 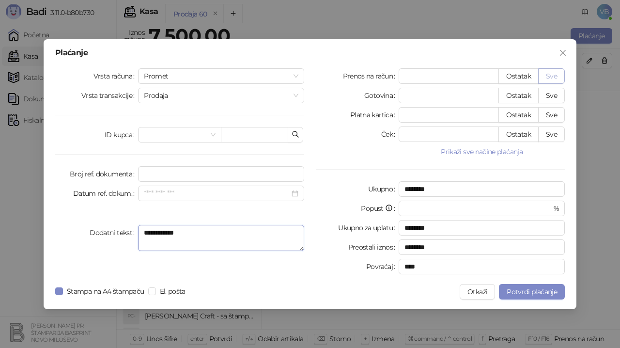 What do you see at coordinates (384, 189) in the screenshot?
I see `label: Ukupno` at bounding box center [384, 189].